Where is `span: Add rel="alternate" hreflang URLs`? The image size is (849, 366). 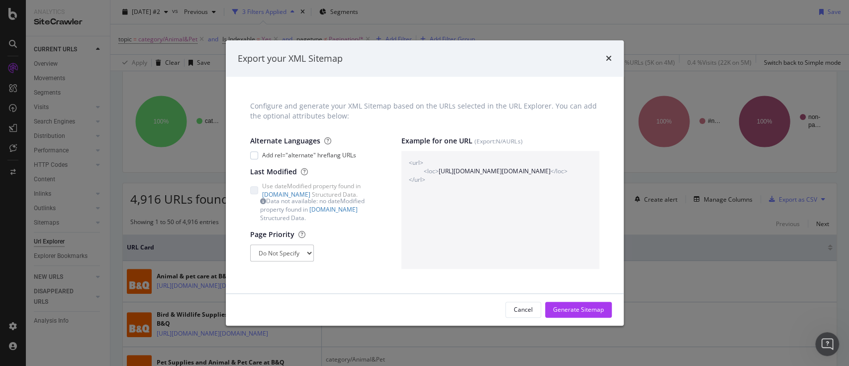
span: Add rel="alternate" hreflang URLs is located at coordinates (309, 155).